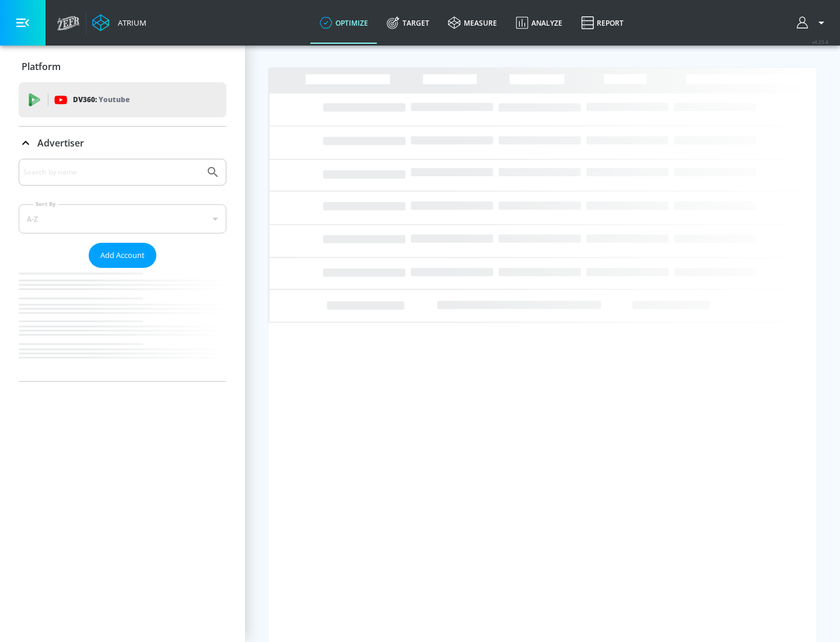  Describe the element at coordinates (602, 23) in the screenshot. I see `a: Report` at that location.